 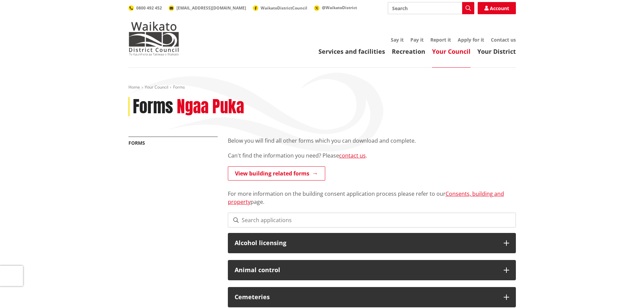 I want to click on h2: Ngaa Puka, so click(x=210, y=107).